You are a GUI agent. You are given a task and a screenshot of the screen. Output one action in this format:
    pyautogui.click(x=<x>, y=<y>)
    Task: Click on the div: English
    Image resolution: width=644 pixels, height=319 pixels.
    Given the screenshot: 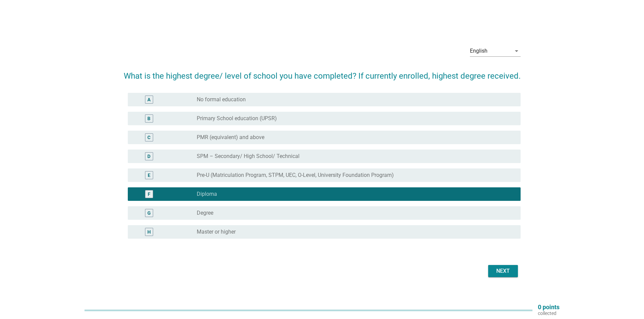 What is the action you would take?
    pyautogui.click(x=478, y=51)
    